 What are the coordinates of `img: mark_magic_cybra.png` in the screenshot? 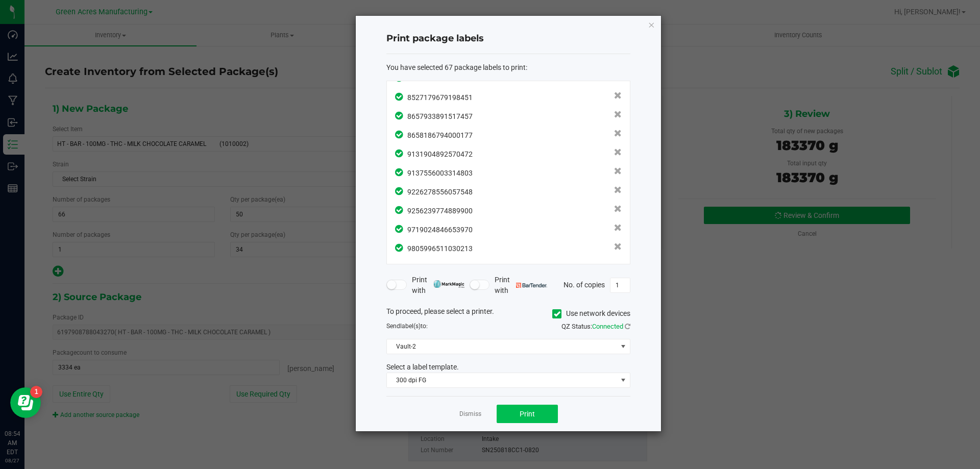 It's located at (448, 284).